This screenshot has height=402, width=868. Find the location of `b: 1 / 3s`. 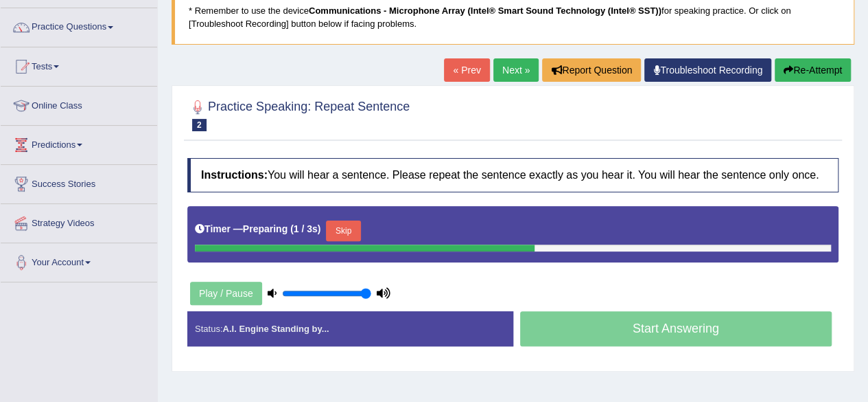

b: 1 / 3s is located at coordinates (306, 229).